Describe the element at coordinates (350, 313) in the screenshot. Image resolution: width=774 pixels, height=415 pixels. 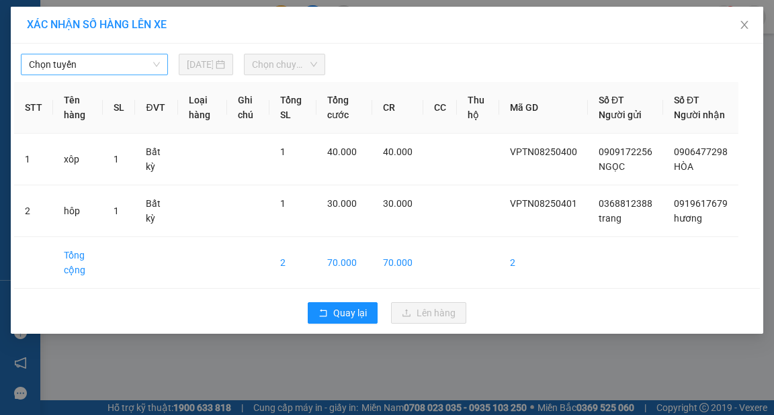
I see `span: Quay lại` at that location.